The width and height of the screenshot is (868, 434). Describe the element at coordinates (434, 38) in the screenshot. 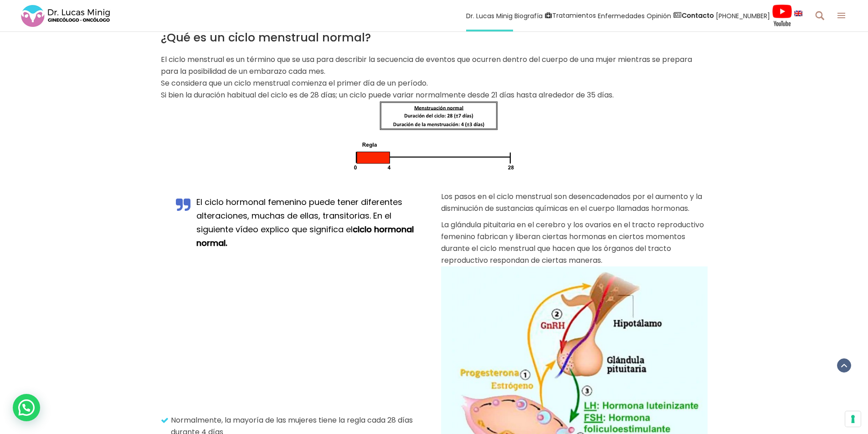

I see `h2: ¿Qué es un ciclo menstrual normal?` at that location.